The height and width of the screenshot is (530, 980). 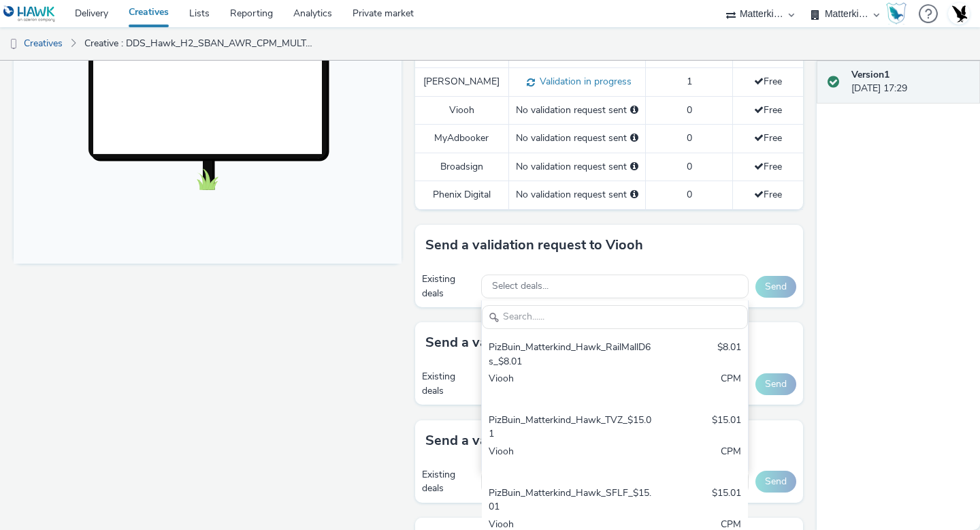 I want to click on div: PizBuin_Matterkind_Hawk_TVZ_$15.01, so click(x=572, y=427).